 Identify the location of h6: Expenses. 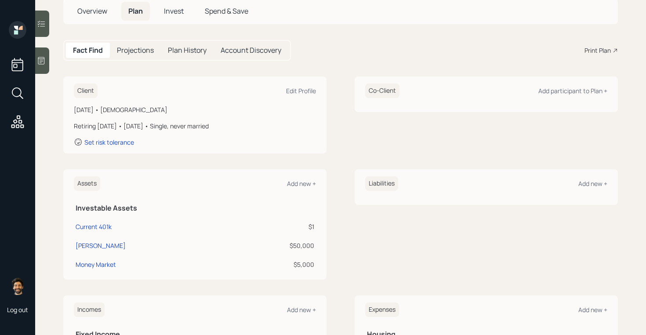
(382, 309).